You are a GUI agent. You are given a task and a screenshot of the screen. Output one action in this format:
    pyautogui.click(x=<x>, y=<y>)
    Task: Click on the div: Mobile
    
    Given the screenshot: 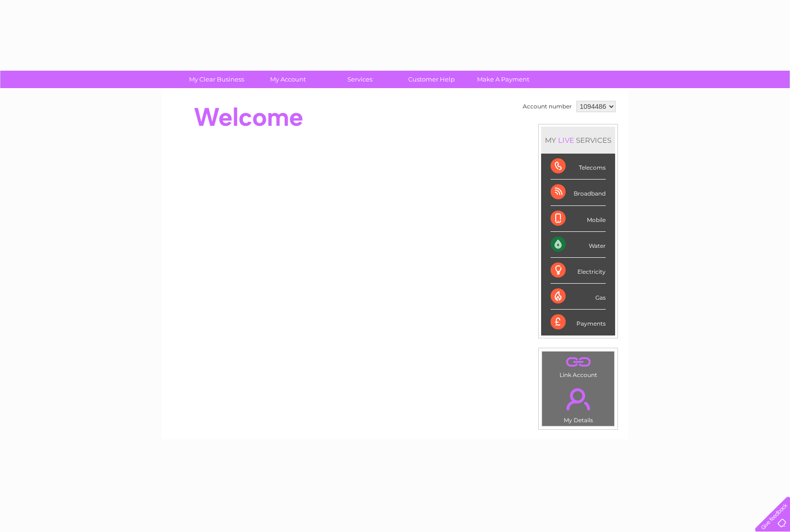 What is the action you would take?
    pyautogui.click(x=578, y=218)
    